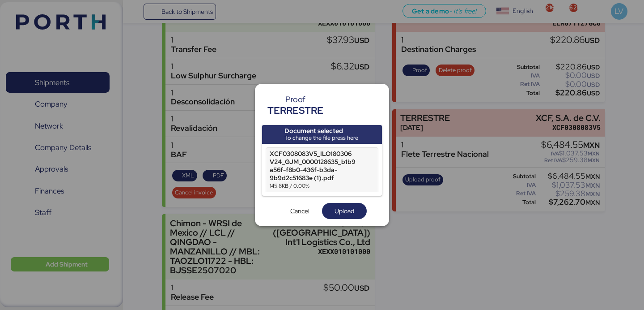  Describe the element at coordinates (313, 166) in the screenshot. I see `div: XCF0308083V5_ILO180306V24_GJM_0000128635_b1b9a56f-f8b0-436f-b3da-9b9d2c51683e (1).pdf` at that location.